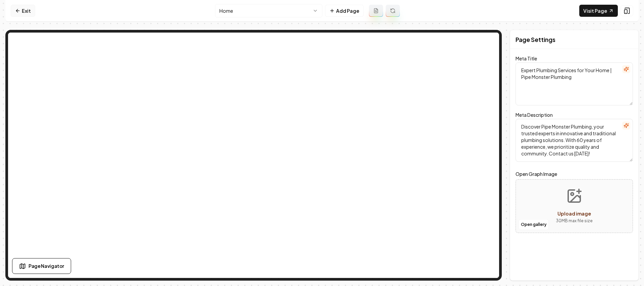 The image size is (644, 286). What do you see at coordinates (575, 174) in the screenshot?
I see `label: Open Graph Image` at bounding box center [575, 174].